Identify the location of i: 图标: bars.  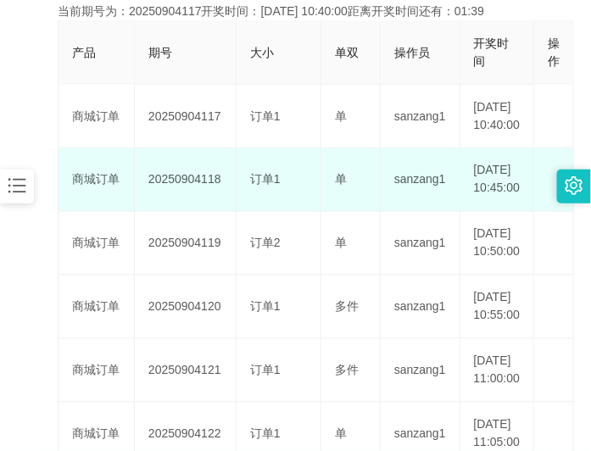
(17, 186).